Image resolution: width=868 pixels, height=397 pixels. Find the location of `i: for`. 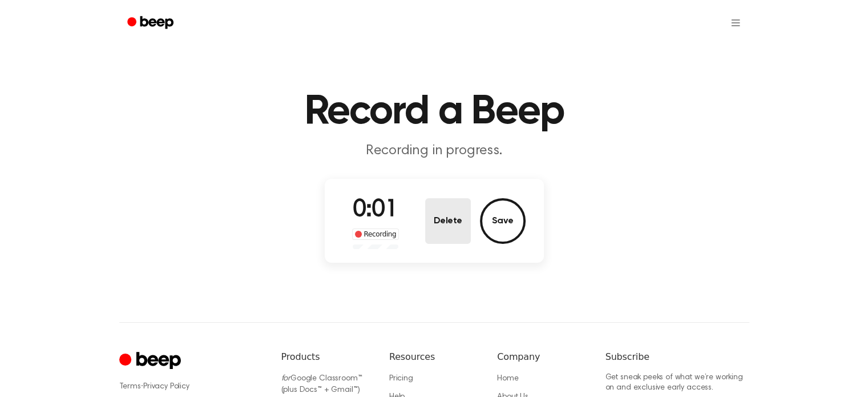

i: for is located at coordinates (286, 379).